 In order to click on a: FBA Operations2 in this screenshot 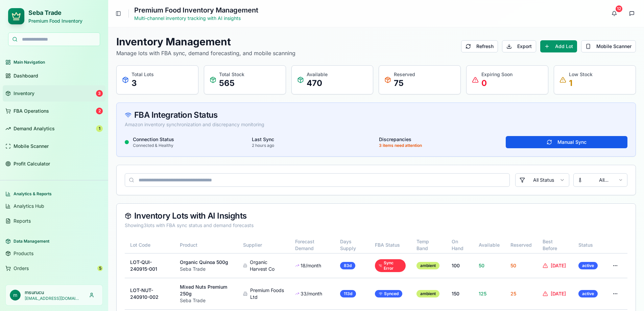, I will do `click(54, 111)`.